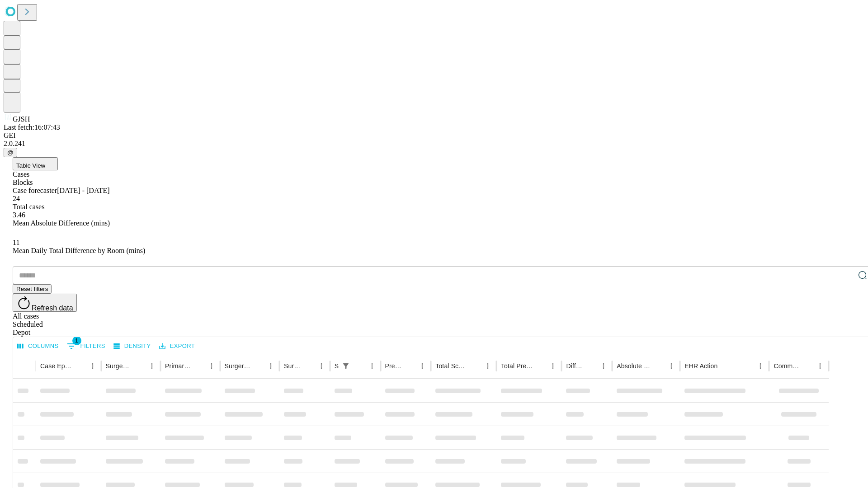 Image resolution: width=868 pixels, height=488 pixels. Describe the element at coordinates (77, 340) in the screenshot. I see `span: 1` at that location.